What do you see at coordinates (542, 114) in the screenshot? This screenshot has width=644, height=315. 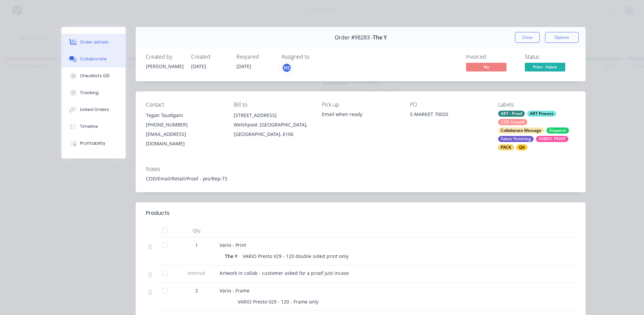 I see `div: ART Process` at bounding box center [542, 114].